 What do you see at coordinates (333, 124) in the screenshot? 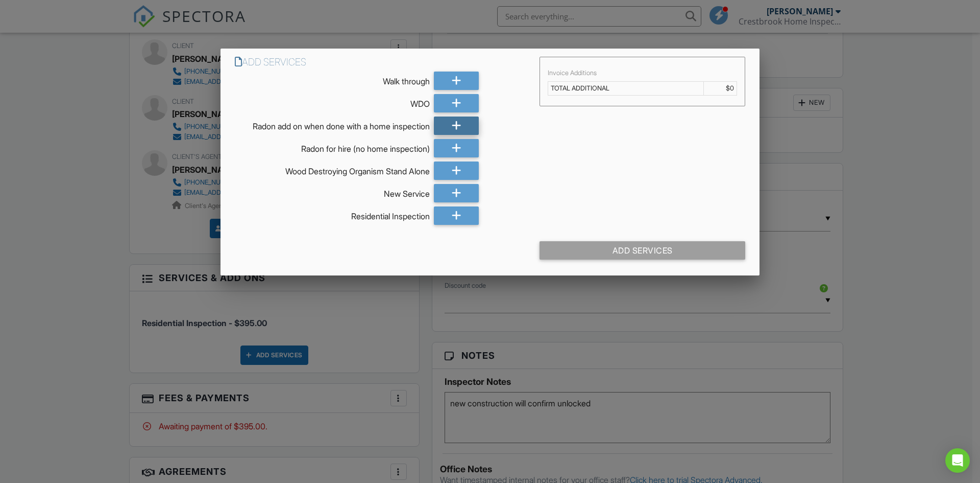
I see `div: Radon add on when done with a home inspection` at bounding box center [333, 124].